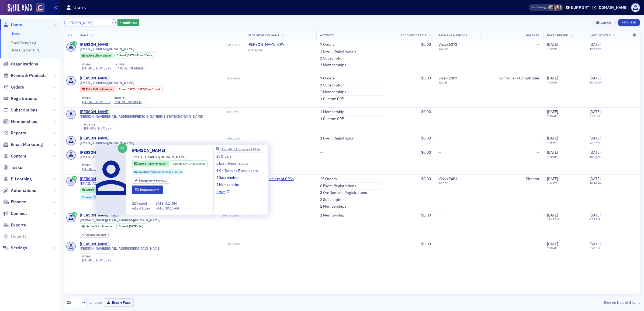 The height and width of the screenshot is (311, 644). Describe the element at coordinates (19, 248) in the screenshot. I see `span: Settings` at that location.